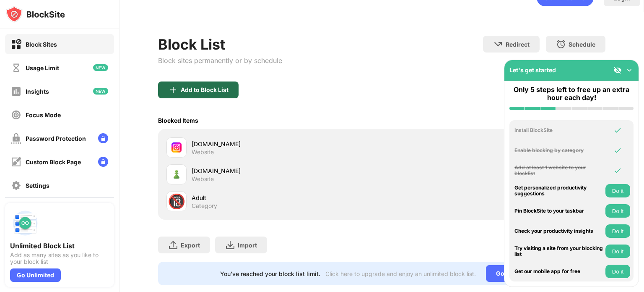 The image size is (644, 292). What do you see at coordinates (205, 206) in the screenshot?
I see `div: Category` at bounding box center [205, 206].